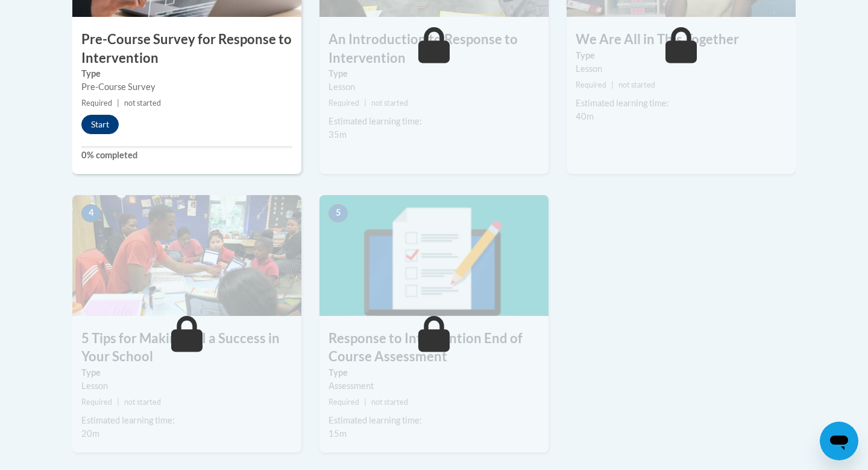 Image resolution: width=868 pixels, height=470 pixels. I want to click on h3: An Introduction to Response to Intervention, so click(434, 48).